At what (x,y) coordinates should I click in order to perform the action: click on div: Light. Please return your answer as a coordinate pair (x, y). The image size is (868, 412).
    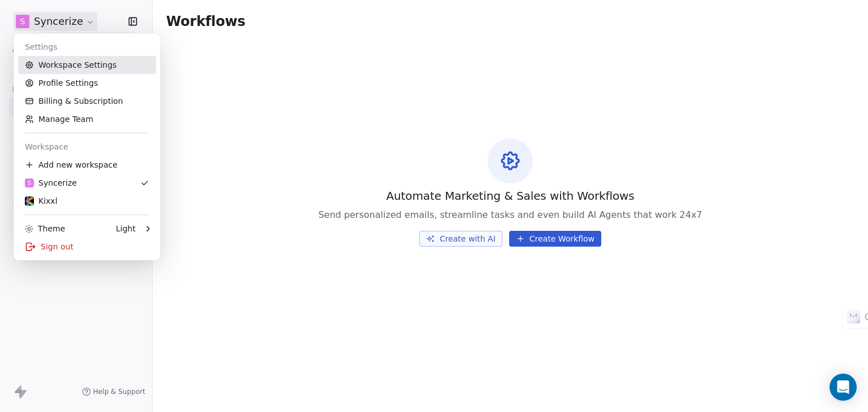
    Looking at the image, I should click on (126, 229).